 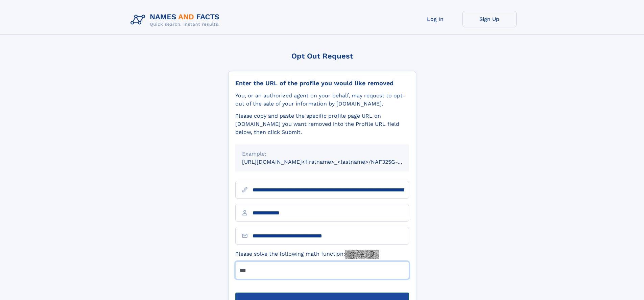 What do you see at coordinates (177, 20) in the screenshot?
I see `img: Logo Names and Facts` at bounding box center [177, 20].